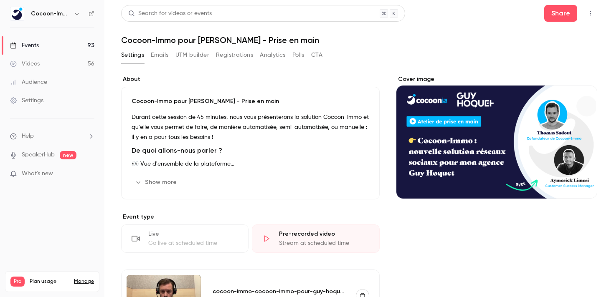 Image resolution: width=614 pixels, height=297 pixels. Describe the element at coordinates (324, 234) in the screenshot. I see `div: Pre-recorded video` at that location.